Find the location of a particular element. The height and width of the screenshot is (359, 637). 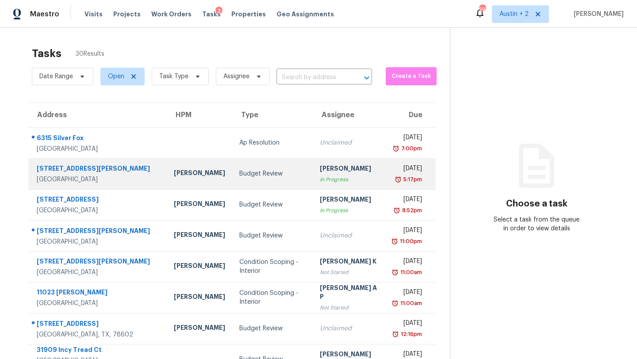

input: Search by address is located at coordinates (312, 77).